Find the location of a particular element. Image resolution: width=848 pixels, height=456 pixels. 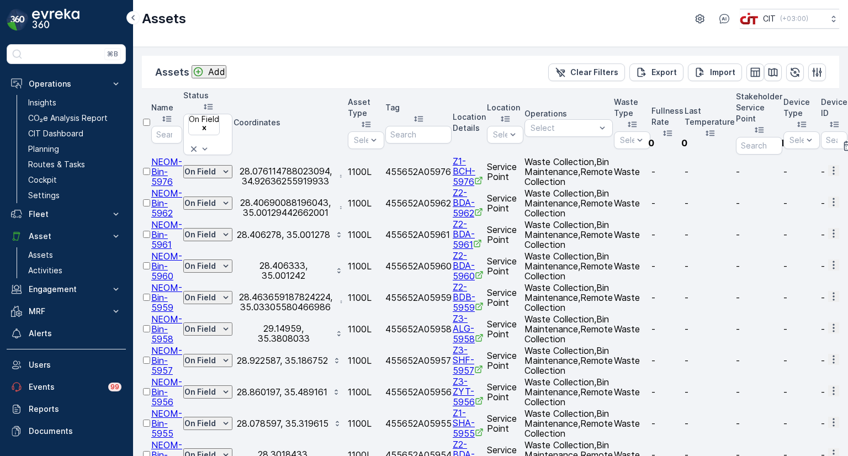

p: 29.14959, 35.3808033 is located at coordinates (283, 333).